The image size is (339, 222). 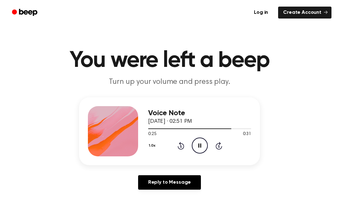 I want to click on span: 0:25, so click(x=152, y=134).